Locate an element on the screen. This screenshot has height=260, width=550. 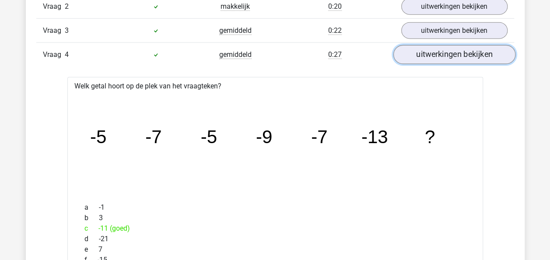
span: 0:22 is located at coordinates (335, 31).